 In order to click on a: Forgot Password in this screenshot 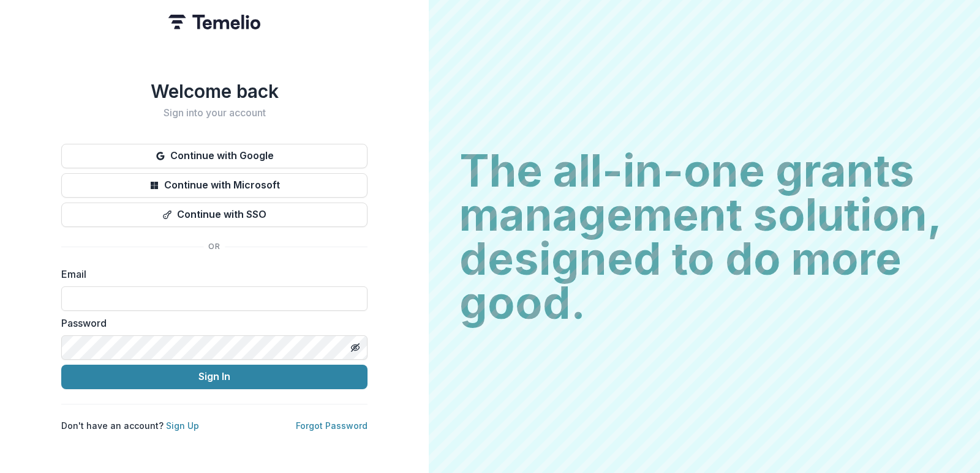, I will do `click(331, 426)`.